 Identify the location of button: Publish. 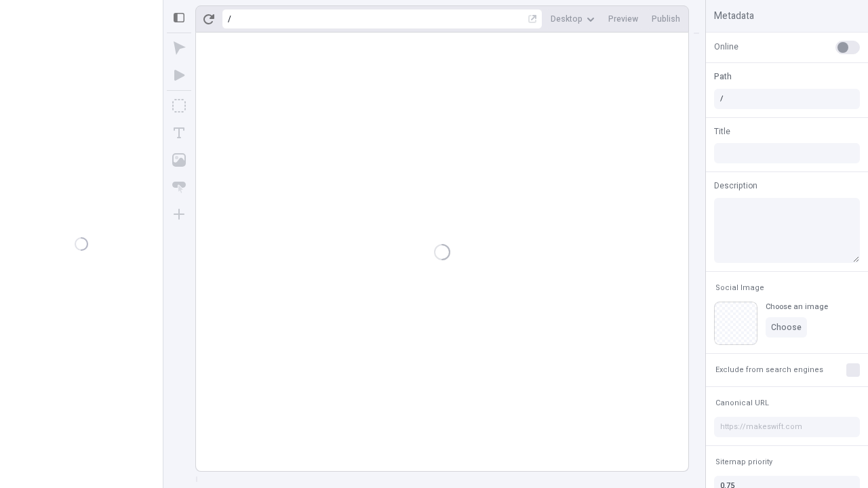
(666, 19).